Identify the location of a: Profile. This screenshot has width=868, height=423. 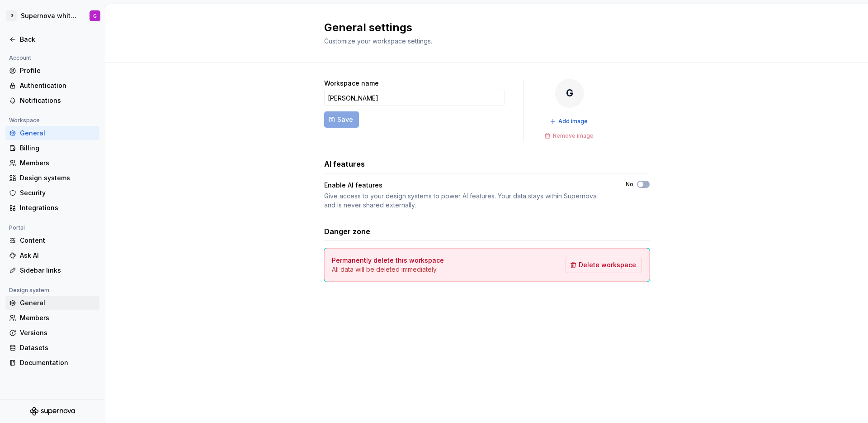
(52, 70).